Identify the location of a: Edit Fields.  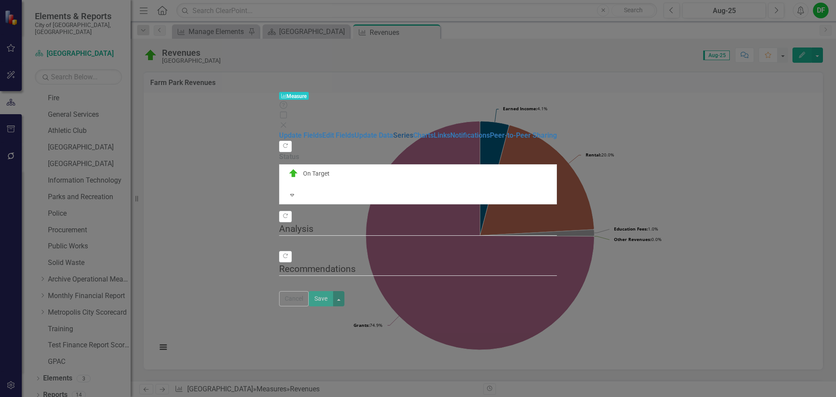
(338, 135).